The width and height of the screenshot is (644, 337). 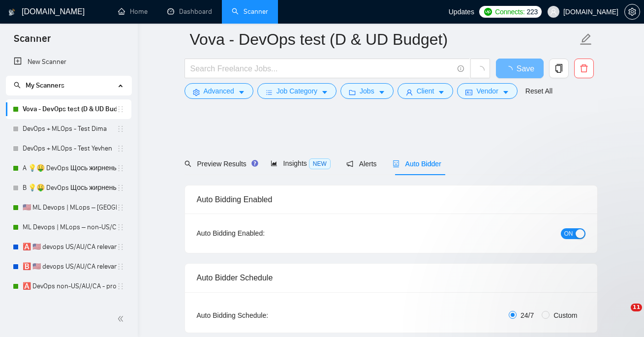 What do you see at coordinates (255, 163) in the screenshot?
I see `div: Tooltip anchor` at bounding box center [255, 163].